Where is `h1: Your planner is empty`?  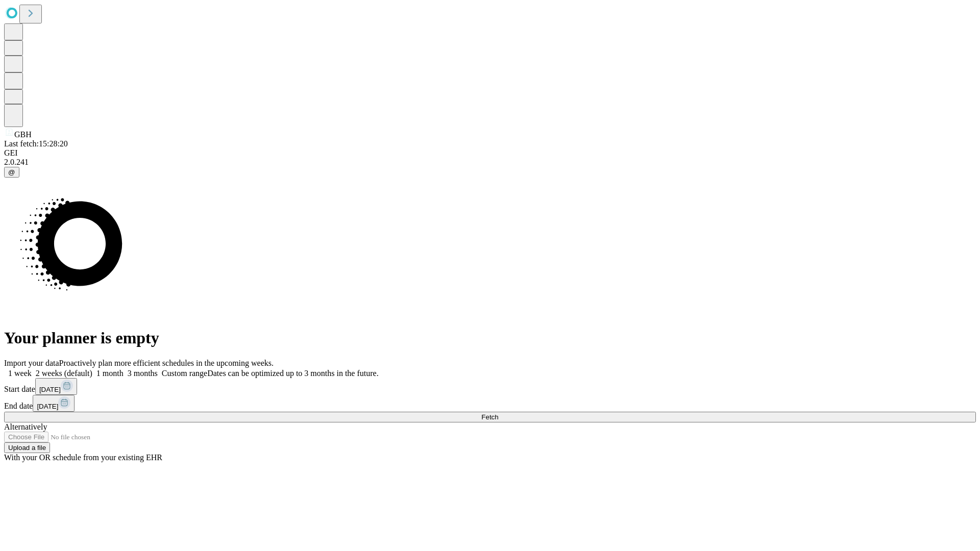
h1: Your planner is empty is located at coordinates (490, 338).